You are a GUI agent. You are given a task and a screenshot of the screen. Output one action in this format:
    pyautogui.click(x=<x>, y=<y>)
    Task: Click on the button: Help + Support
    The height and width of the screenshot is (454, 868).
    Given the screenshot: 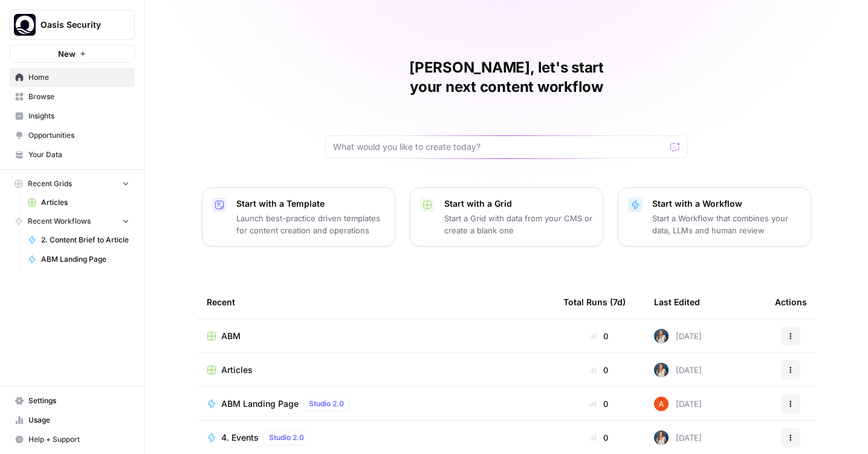 What is the action you would take?
    pyautogui.click(x=72, y=440)
    